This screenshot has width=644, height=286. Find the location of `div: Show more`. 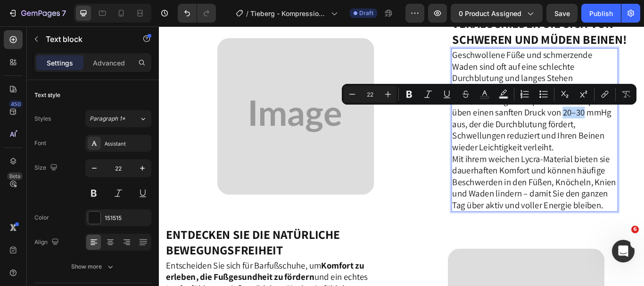

div: Show more is located at coordinates (93, 266).